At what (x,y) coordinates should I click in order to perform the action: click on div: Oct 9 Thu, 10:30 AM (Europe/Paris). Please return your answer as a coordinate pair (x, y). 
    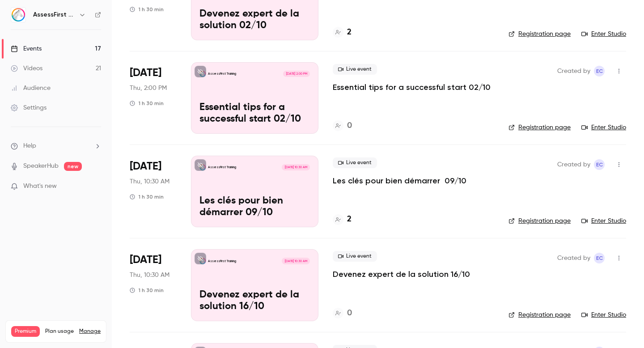
    Looking at the image, I should click on (153, 192).